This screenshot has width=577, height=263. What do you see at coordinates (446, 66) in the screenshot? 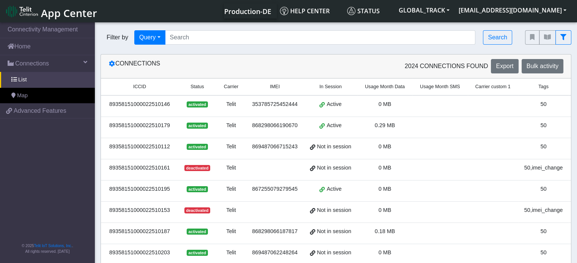
I see `span: 2024 Connections found` at bounding box center [446, 66].